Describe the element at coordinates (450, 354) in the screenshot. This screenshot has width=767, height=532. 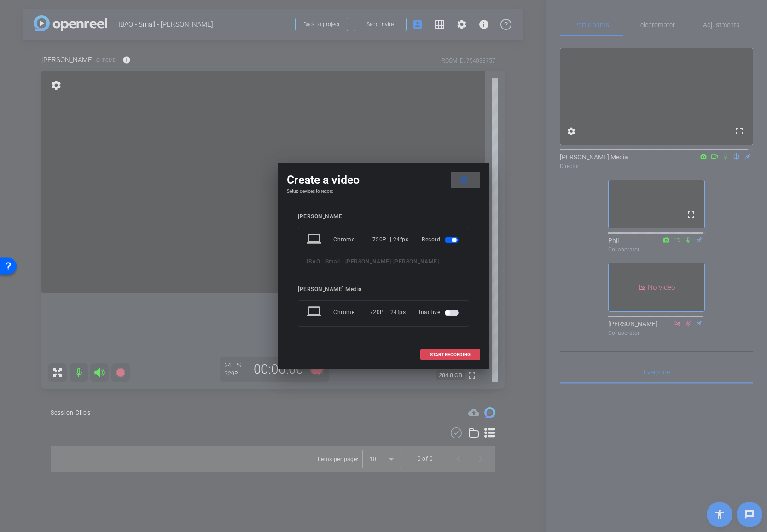
I see `button: START RECORDING` at that location.